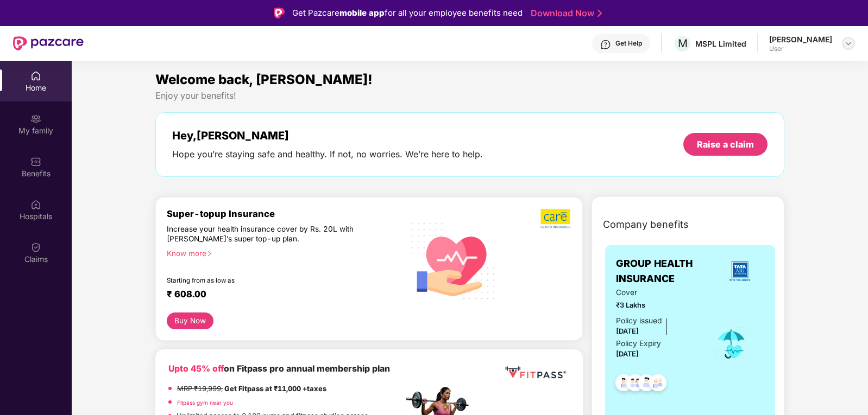 The image size is (868, 415). I want to click on img: fppp.png, so click(535, 373).